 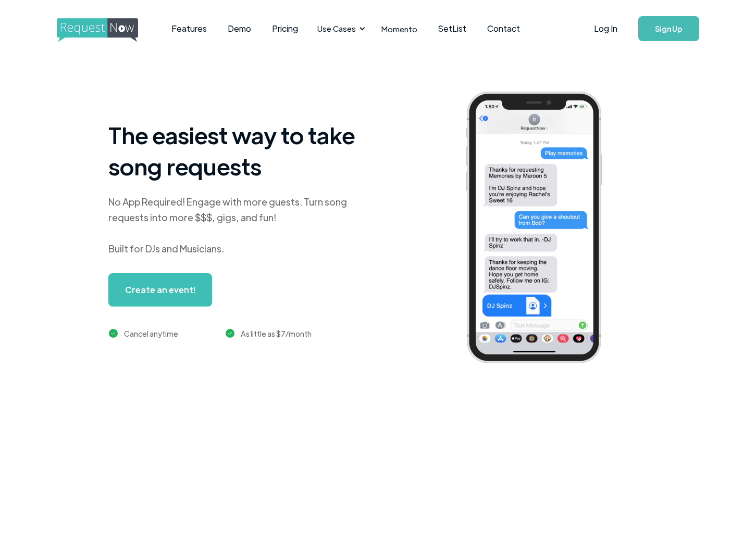 What do you see at coordinates (151, 334) in the screenshot?
I see `div: Cancel anytime` at bounding box center [151, 334].